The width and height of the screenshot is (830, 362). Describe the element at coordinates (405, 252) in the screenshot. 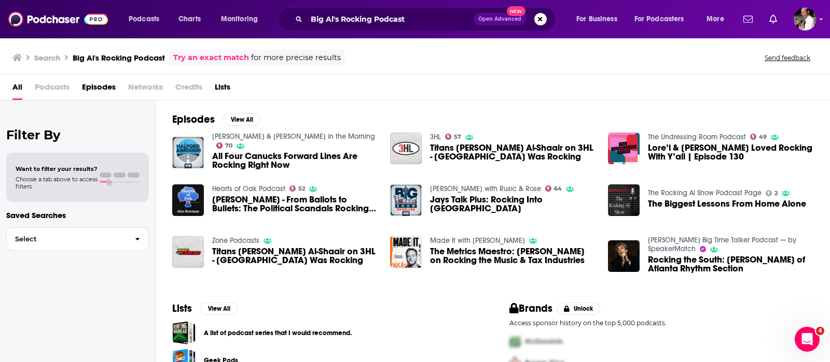

I see `img: The Metrics Maestro: Alex White on Rocking the Music & Tax Industries` at that location.